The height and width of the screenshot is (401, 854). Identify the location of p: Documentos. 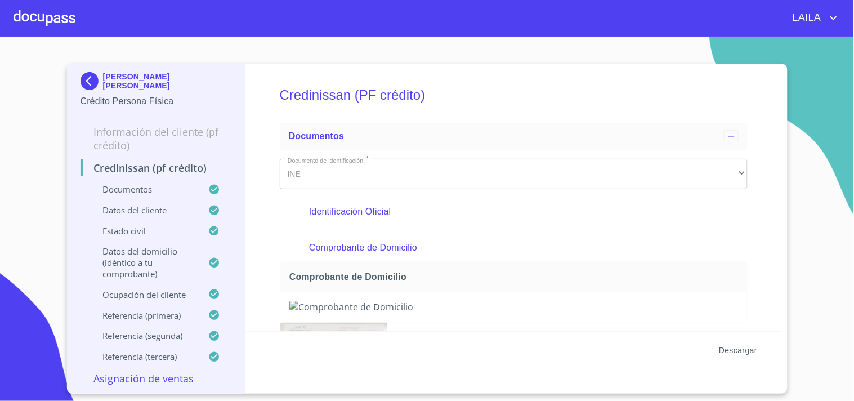
(145, 189).